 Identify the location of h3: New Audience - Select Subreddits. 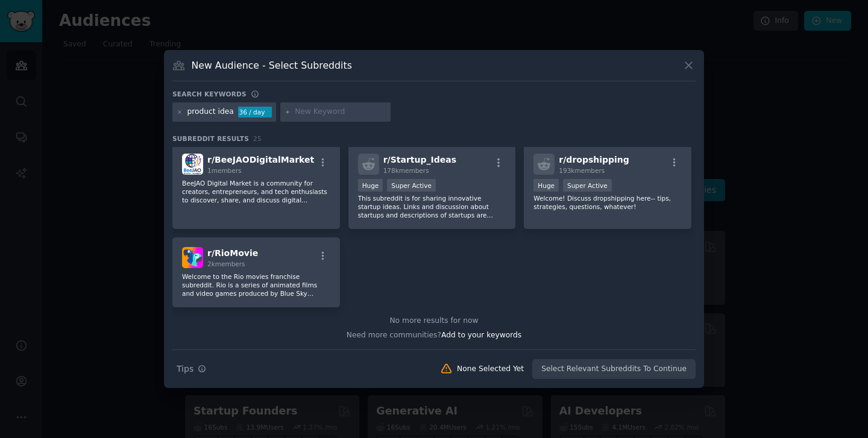
(272, 65).